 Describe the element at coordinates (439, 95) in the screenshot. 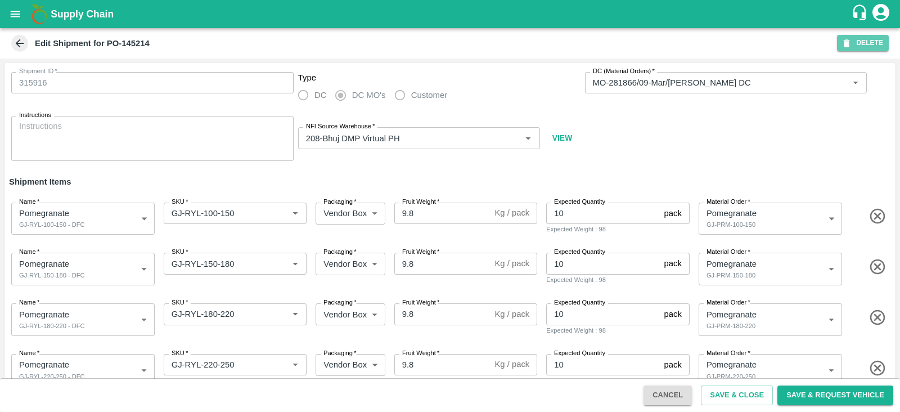

I see `div: recipient_type` at that location.